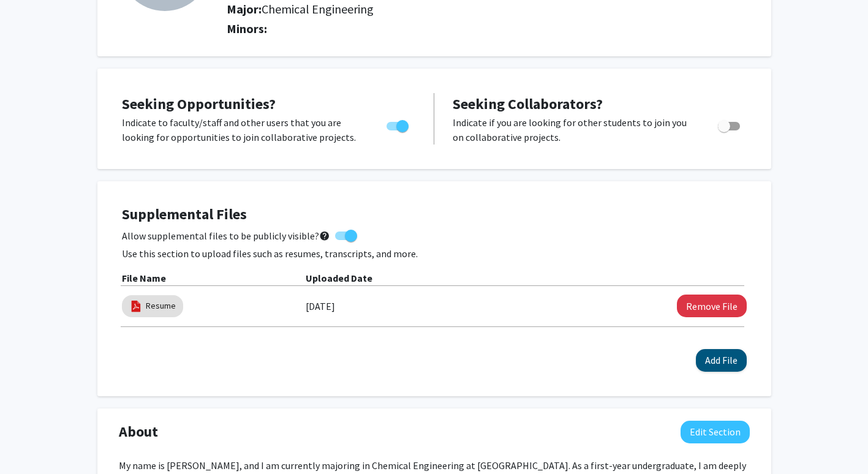 This screenshot has width=868, height=474. What do you see at coordinates (712, 306) in the screenshot?
I see `button: Remove Resume File` at bounding box center [712, 306].